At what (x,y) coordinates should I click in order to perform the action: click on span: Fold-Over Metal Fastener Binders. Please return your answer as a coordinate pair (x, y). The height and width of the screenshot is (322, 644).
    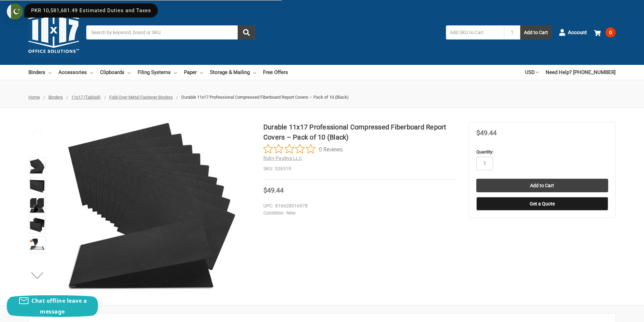
    Looking at the image, I should click on (141, 97).